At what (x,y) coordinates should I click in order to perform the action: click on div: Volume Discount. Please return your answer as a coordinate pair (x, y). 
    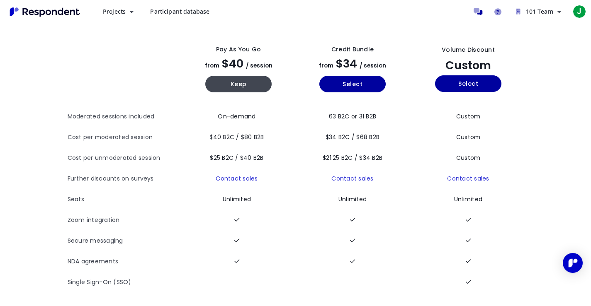
    Looking at the image, I should click on (468, 50).